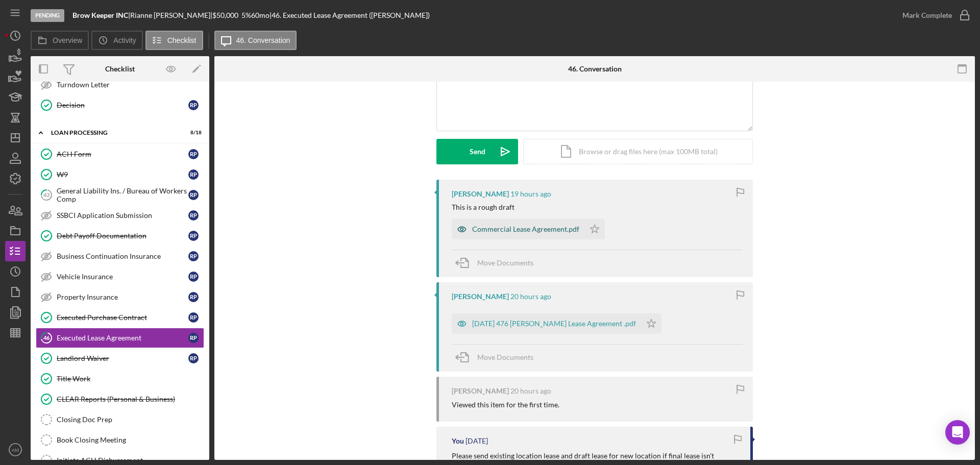 This screenshot has height=465, width=980. I want to click on div: Closing Doc Prep, so click(130, 420).